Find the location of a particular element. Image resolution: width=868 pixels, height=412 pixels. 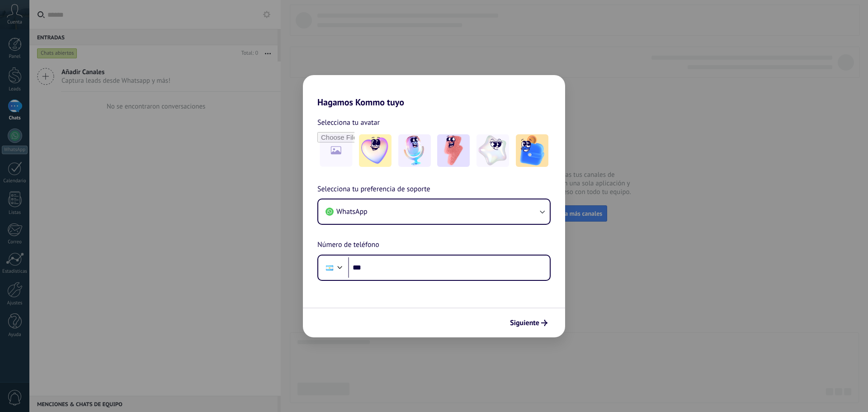

span: Selecciona tu preferencia de soporte is located at coordinates (374, 189).